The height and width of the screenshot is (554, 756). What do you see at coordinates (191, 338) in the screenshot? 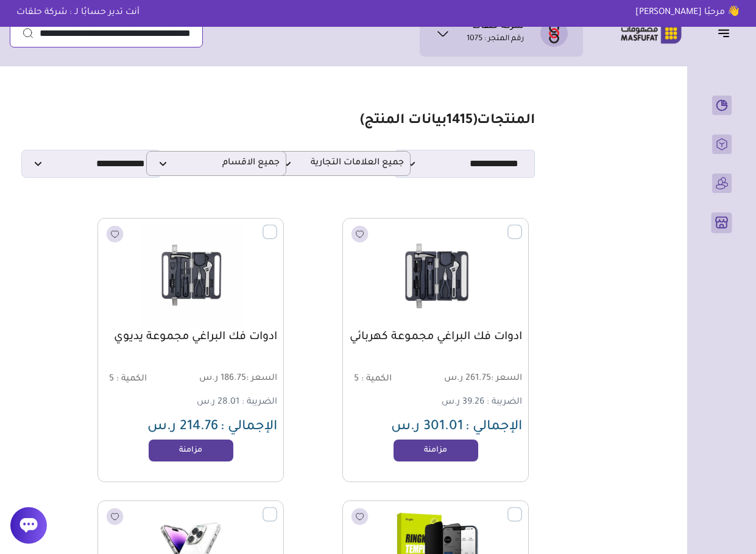
I see `a: ادوات فك البراغي مجموعة يديوي` at bounding box center [191, 338].